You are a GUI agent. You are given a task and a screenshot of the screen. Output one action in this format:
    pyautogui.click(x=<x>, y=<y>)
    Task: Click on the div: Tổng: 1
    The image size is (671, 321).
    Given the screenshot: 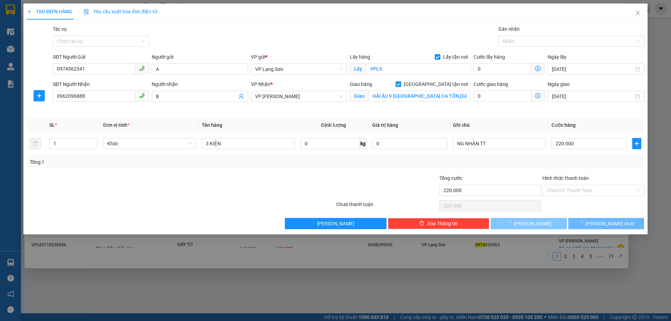 What is the action you would take?
    pyautogui.click(x=144, y=162)
    